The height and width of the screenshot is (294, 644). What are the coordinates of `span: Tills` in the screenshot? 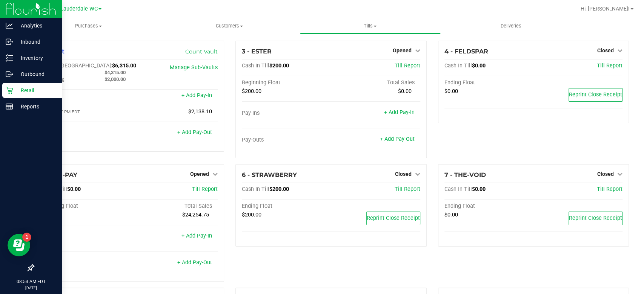 It's located at (370, 26).